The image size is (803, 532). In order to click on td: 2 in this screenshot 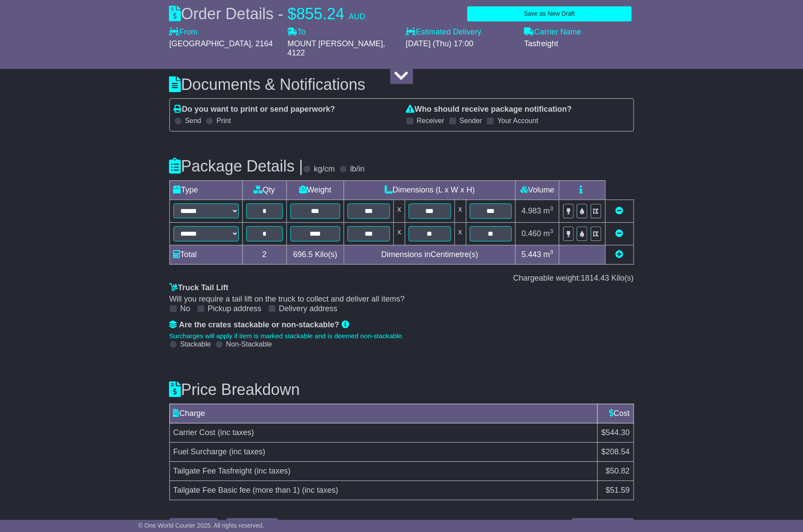, I will do `click(264, 255)`.